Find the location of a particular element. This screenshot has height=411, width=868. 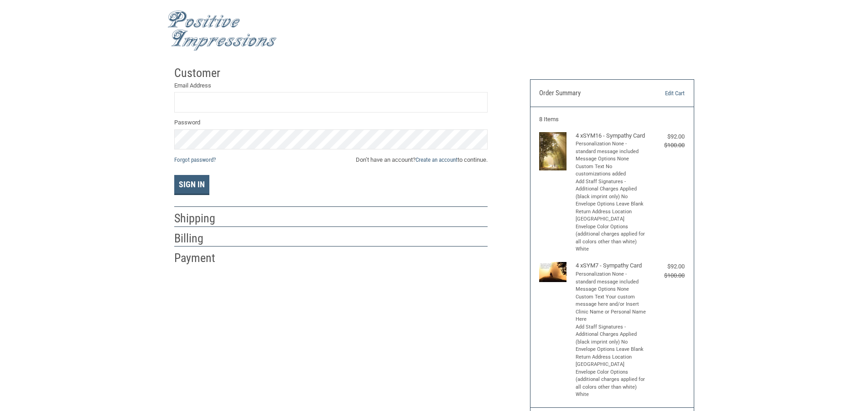

label: Password is located at coordinates (331, 123).